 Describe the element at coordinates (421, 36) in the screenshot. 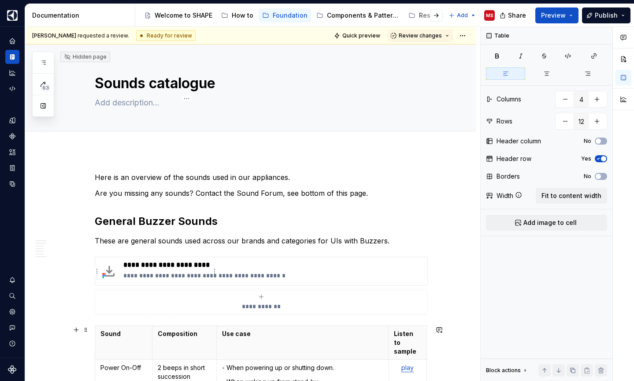

I see `span: Review changes` at that location.